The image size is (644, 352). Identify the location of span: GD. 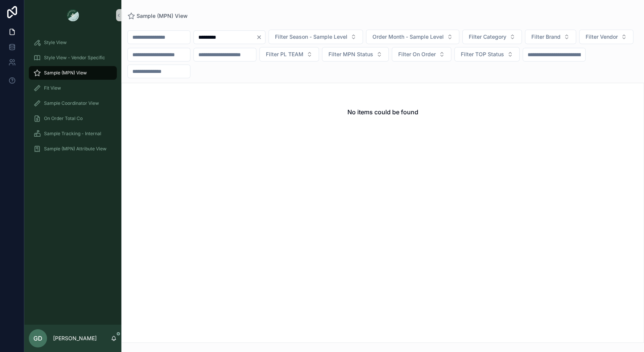
(38, 339).